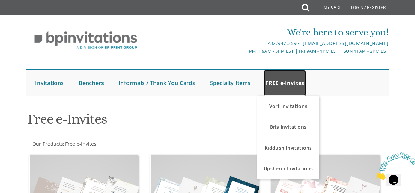  Describe the element at coordinates (289, 127) in the screenshot. I see `a: Bris Invitations` at that location.